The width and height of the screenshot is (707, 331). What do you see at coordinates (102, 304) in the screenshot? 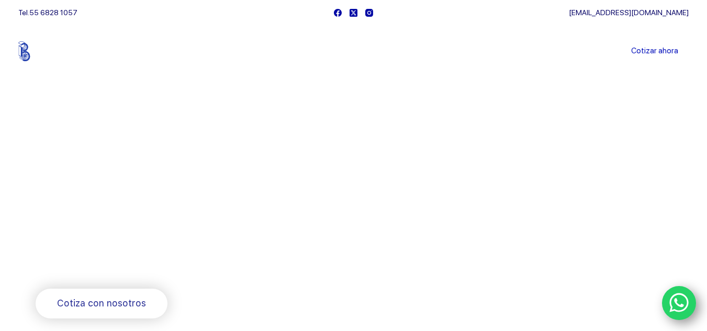
I see `span: Cotiza con nosotros` at bounding box center [102, 304].